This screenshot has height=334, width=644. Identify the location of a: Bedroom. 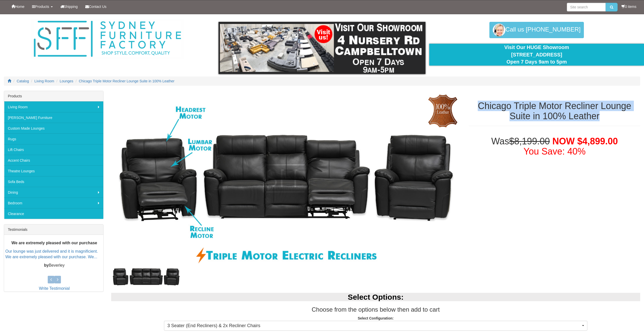
(53, 203).